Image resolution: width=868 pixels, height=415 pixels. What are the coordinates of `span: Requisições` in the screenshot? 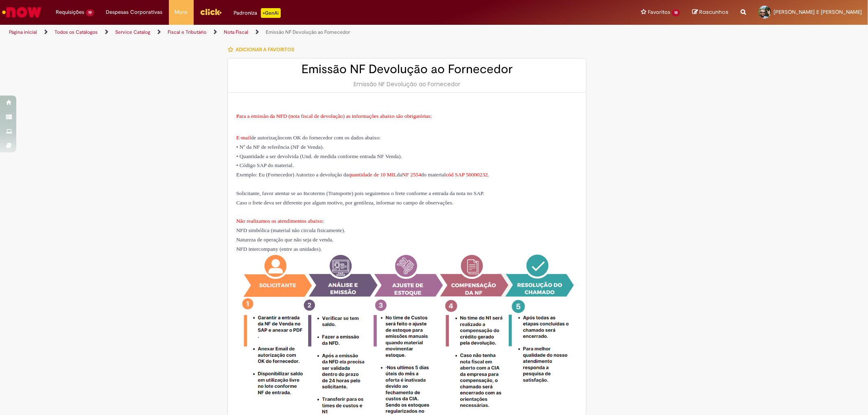 It's located at (70, 13).